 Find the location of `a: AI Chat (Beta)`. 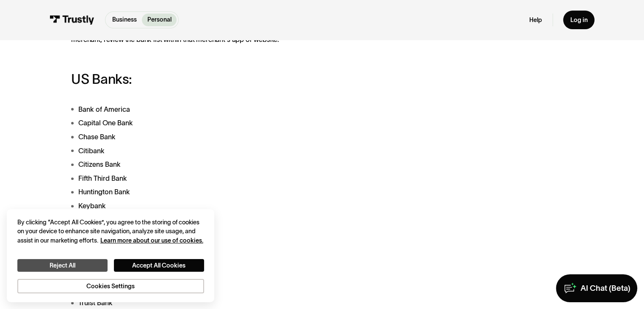

a: AI Chat (Beta) is located at coordinates (596, 288).